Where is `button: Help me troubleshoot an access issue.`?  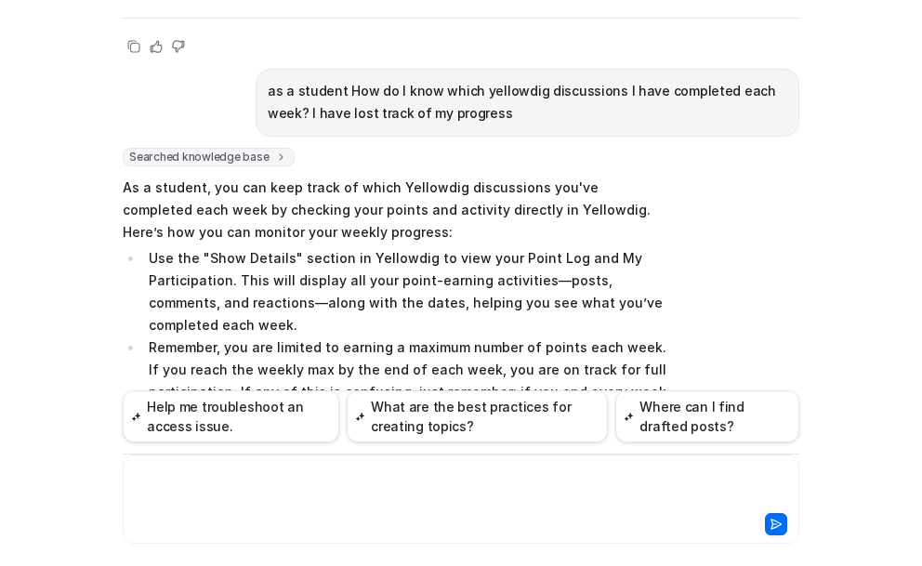
button: Help me troubleshoot an access issue. is located at coordinates (231, 417).